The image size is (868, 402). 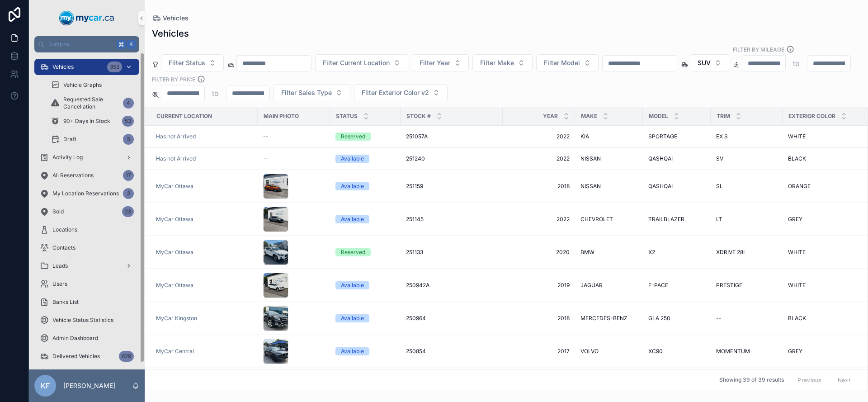 What do you see at coordinates (176, 159) in the screenshot?
I see `span: Has not Arrived` at bounding box center [176, 159].